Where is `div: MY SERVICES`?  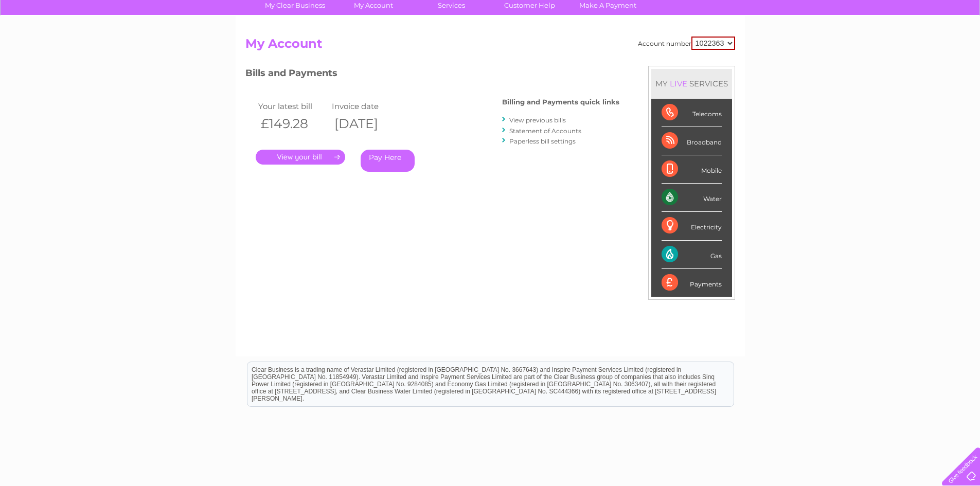
div: MY SERVICES is located at coordinates (691, 84).